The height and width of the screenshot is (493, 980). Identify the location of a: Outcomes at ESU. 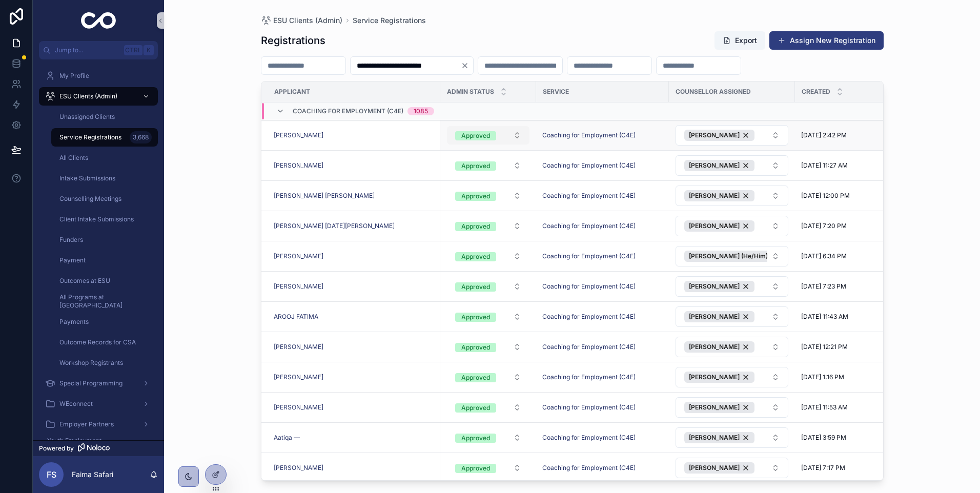
(104, 280).